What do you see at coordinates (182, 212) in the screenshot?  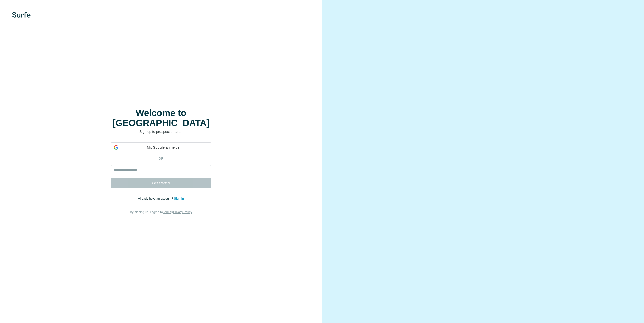 I see `a: Privacy Policy` at bounding box center [182, 212].